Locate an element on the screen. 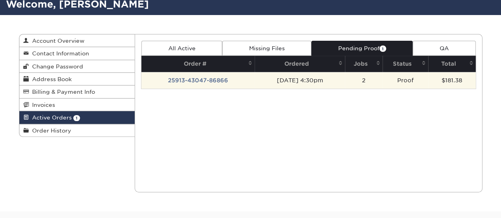  a: Change Password is located at coordinates (77, 67).